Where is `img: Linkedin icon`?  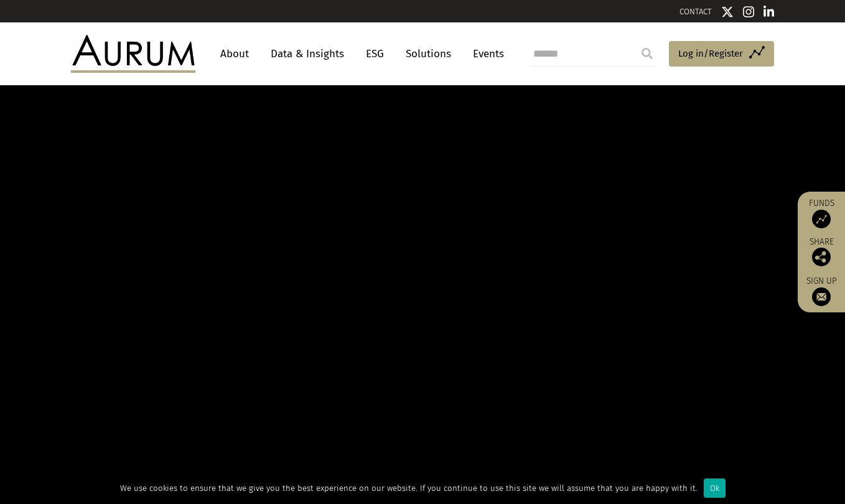 img: Linkedin icon is located at coordinates (769, 12).